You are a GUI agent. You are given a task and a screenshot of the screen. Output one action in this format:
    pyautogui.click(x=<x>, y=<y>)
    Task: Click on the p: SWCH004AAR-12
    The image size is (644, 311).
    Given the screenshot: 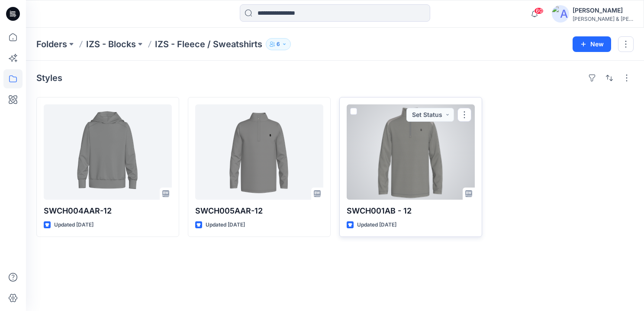 What is the action you would take?
    pyautogui.click(x=108, y=211)
    